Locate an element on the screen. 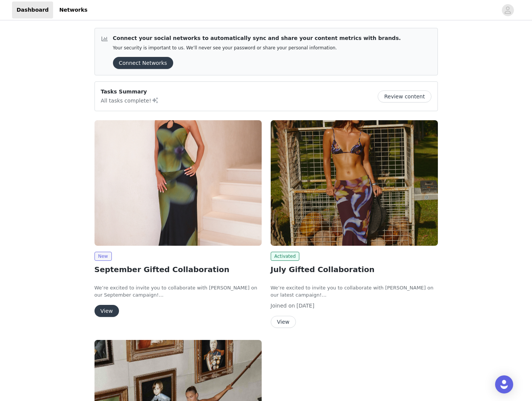 This screenshot has width=532, height=401. div: avatar is located at coordinates (507, 10).